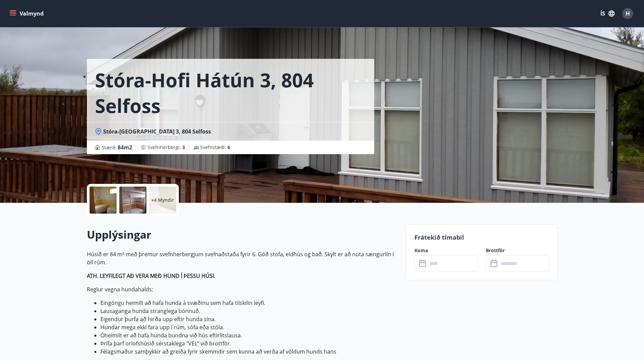 The image size is (644, 360). I want to click on li: Þrífa þarf orlofshúsið sérstaklega "VEL" við brottför., so click(249, 344).